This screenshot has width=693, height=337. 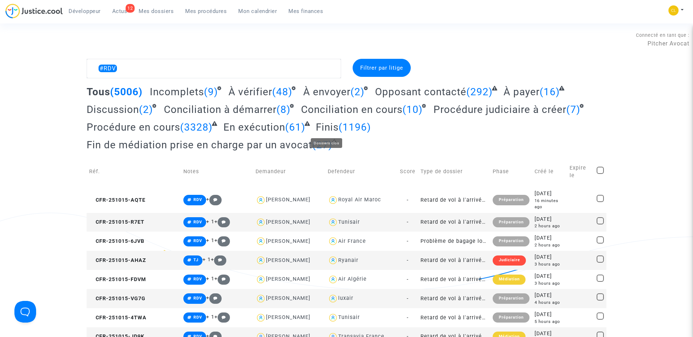 I want to click on span: CFR-251015-AHAZ, so click(x=118, y=260).